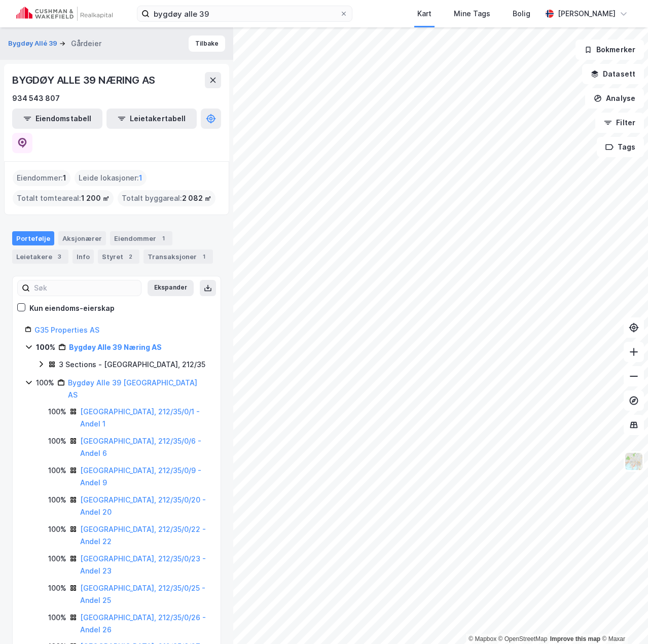 The height and width of the screenshot is (644, 648). Describe the element at coordinates (60, 257) in the screenshot. I see `div: 3` at that location.